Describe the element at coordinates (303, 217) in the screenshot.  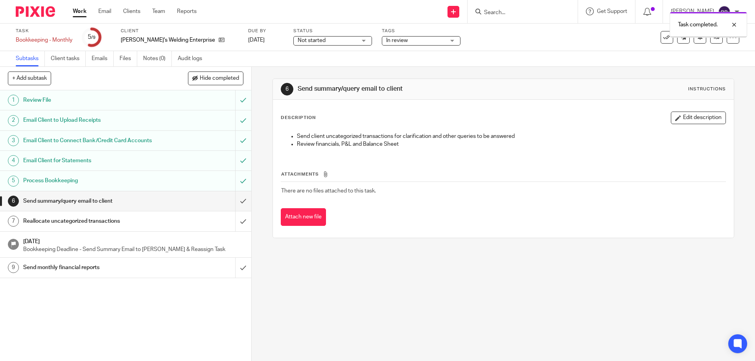
I see `button: Attach new file` at that location.